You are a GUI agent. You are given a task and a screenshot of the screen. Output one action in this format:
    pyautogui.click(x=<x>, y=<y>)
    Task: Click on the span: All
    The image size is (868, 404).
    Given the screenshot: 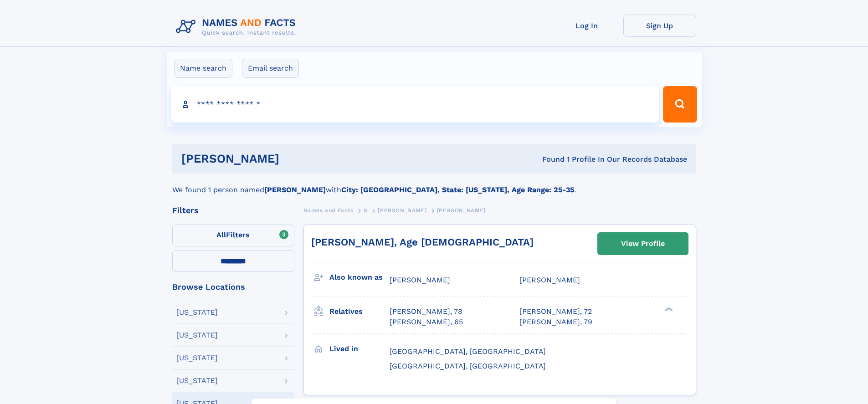 What is the action you would take?
    pyautogui.click(x=221, y=235)
    